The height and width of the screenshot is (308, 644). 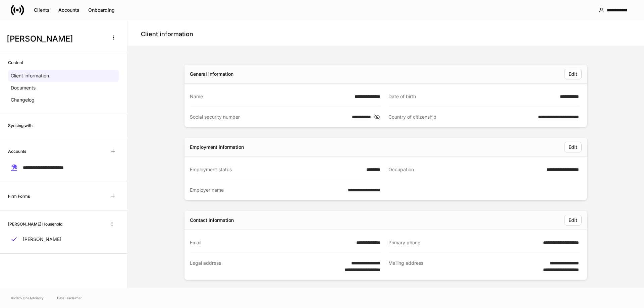 What do you see at coordinates (63, 100) in the screenshot?
I see `a: Changelog` at bounding box center [63, 100].